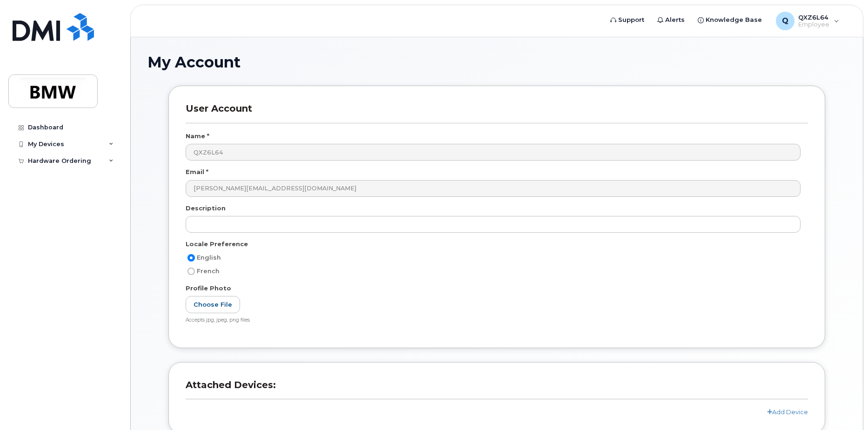 Image resolution: width=868 pixels, height=430 pixels. What do you see at coordinates (497, 62) in the screenshot?
I see `h1: My Account` at bounding box center [497, 62].